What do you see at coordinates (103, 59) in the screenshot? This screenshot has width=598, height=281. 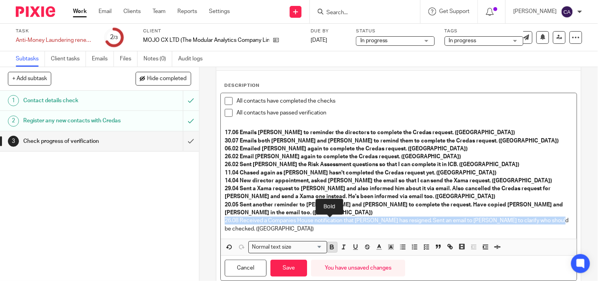 I see `a: Emails` at bounding box center [103, 59].